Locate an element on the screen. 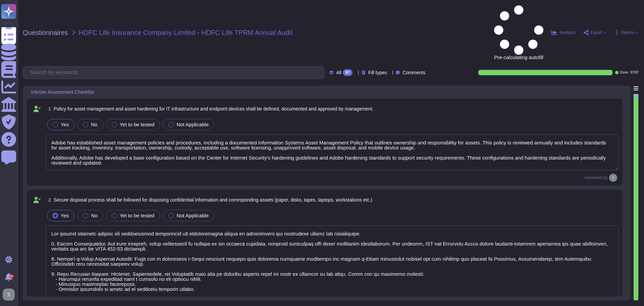  button: user is located at coordinates (10, 295).